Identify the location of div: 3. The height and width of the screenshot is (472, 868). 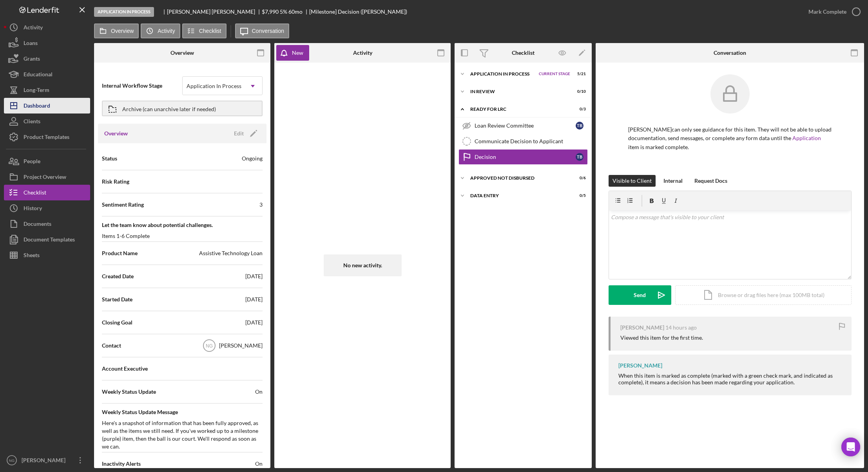
(261, 205).